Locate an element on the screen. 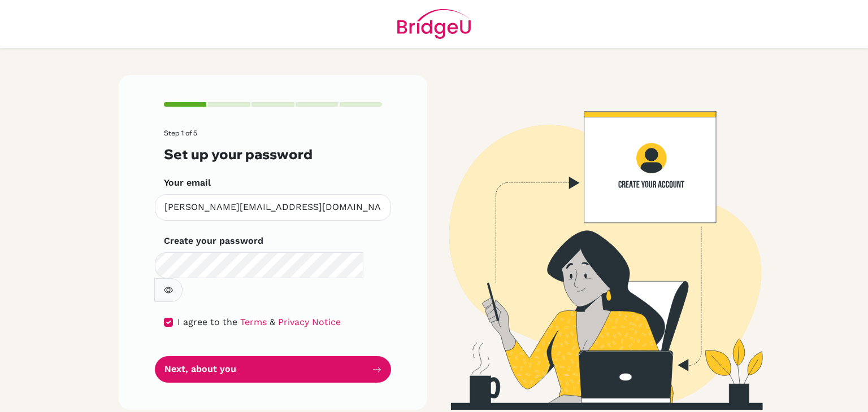 This screenshot has height=412, width=868. h3: Set up your password is located at coordinates (273, 154).